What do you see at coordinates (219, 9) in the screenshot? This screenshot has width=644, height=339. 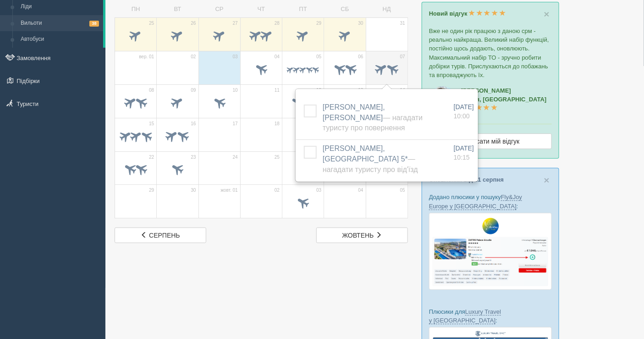 I see `td: СР` at bounding box center [219, 9].